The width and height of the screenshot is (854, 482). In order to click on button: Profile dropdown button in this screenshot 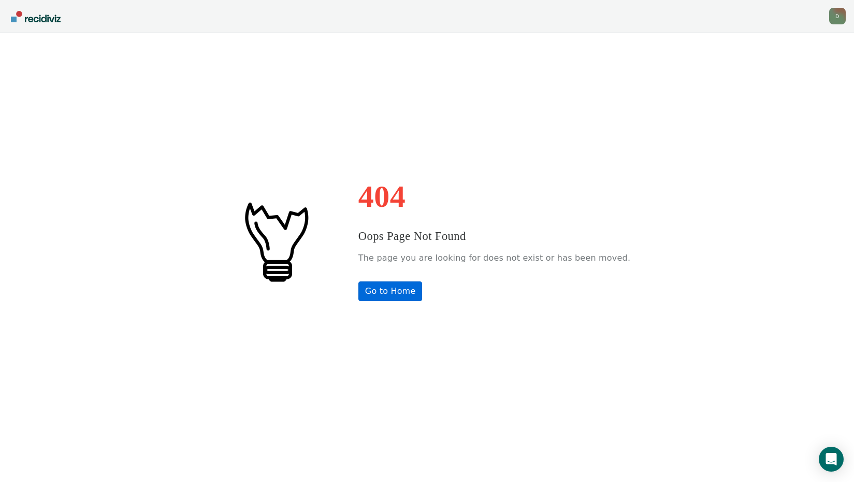, I will do `click(838, 16)`.